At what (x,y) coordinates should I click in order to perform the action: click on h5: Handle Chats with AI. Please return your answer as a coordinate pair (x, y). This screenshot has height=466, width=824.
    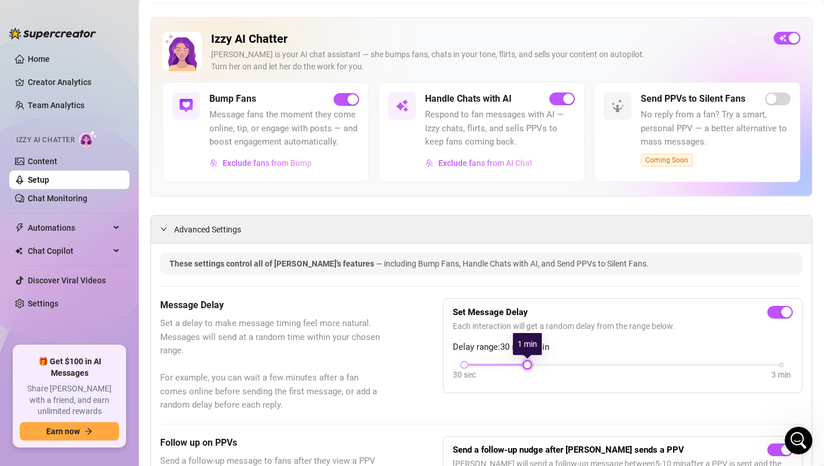
    Looking at the image, I should click on (469, 99).